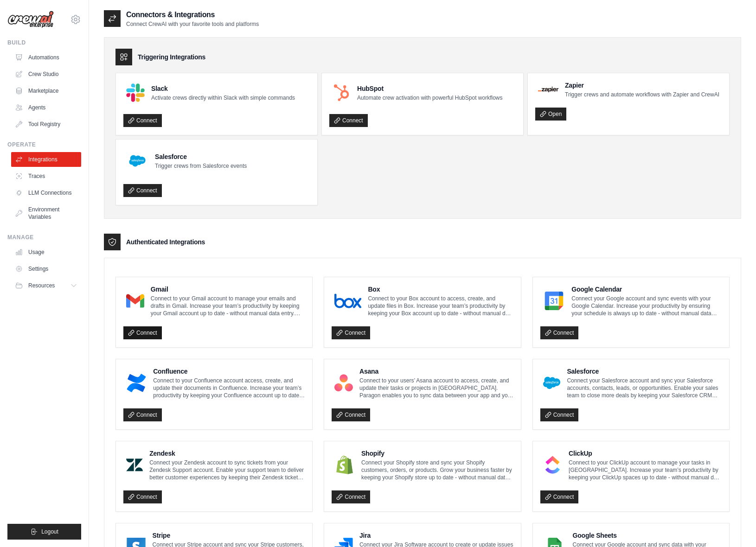 This screenshot has height=547, width=756. I want to click on h4: Stripe, so click(229, 535).